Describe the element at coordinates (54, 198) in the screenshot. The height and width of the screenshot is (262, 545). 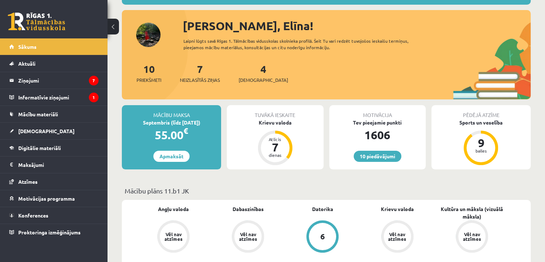
I see `a: Motivācijas programma` at that location.